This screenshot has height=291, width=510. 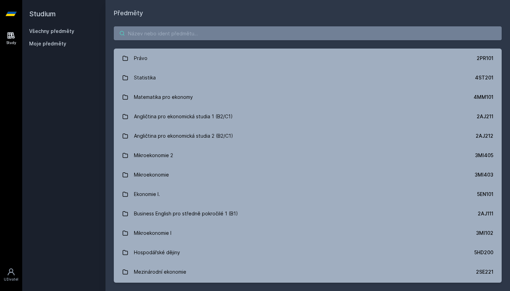 I want to click on a: Business English pro středně pokročilé 1 (B1) 2AJ111, so click(x=308, y=214).